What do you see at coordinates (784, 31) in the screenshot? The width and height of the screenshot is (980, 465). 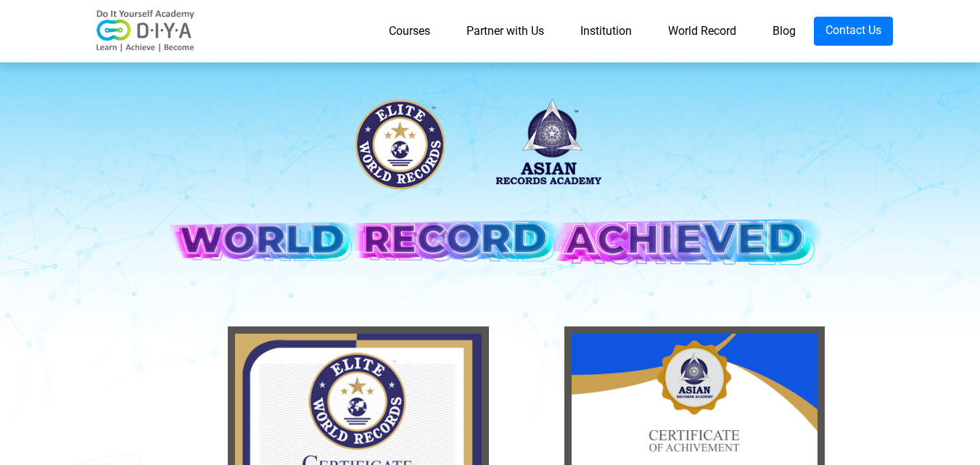 I see `a: Blog` at bounding box center [784, 31].